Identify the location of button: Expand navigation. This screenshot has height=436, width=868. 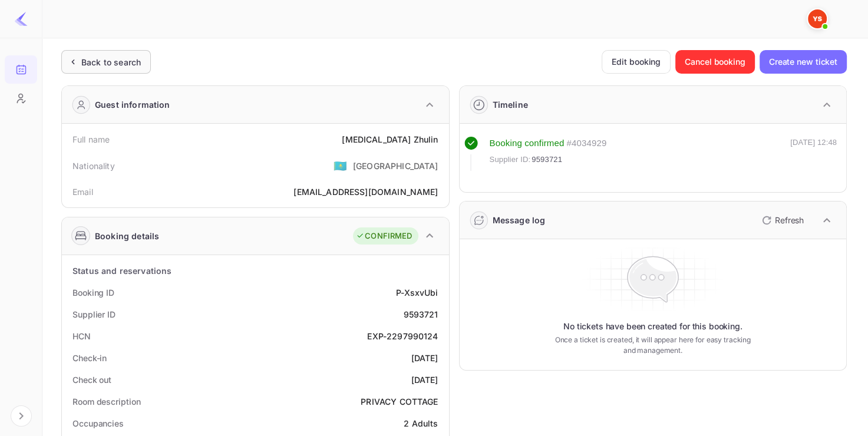
(21, 416).